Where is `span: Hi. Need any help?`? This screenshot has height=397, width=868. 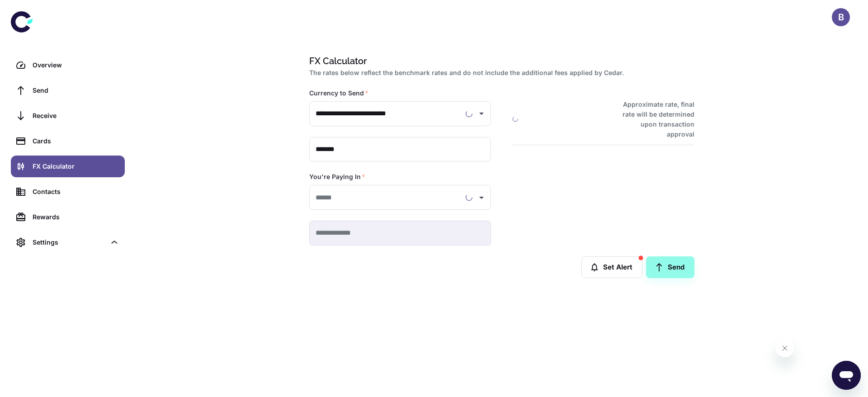 span: Hi. Need any help? is located at coordinates (35, 10).